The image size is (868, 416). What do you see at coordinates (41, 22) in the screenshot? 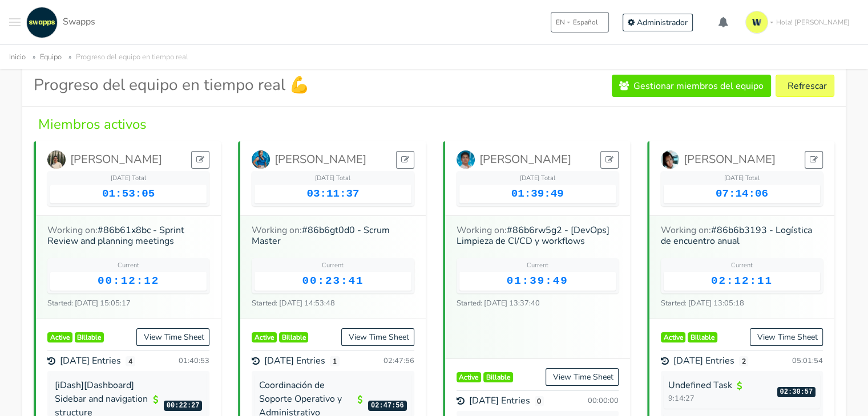
I see `img: swapps-linkedin-v2.jpg` at bounding box center [41, 22].